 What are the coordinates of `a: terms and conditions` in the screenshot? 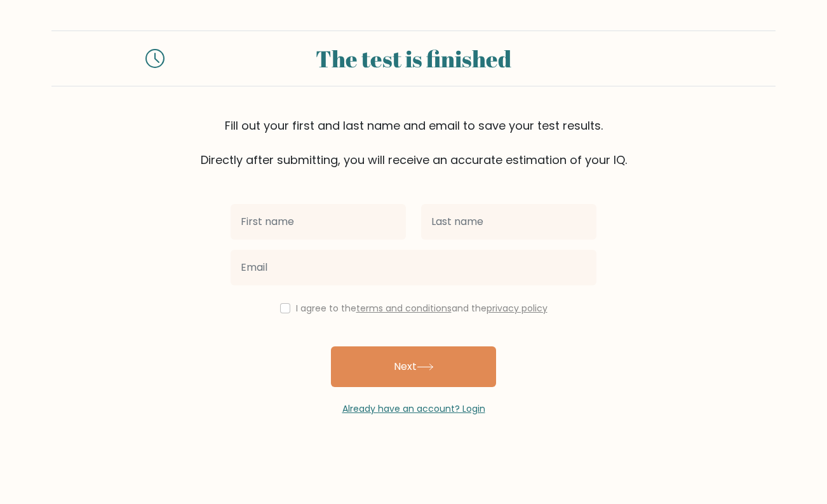 It's located at (404, 308).